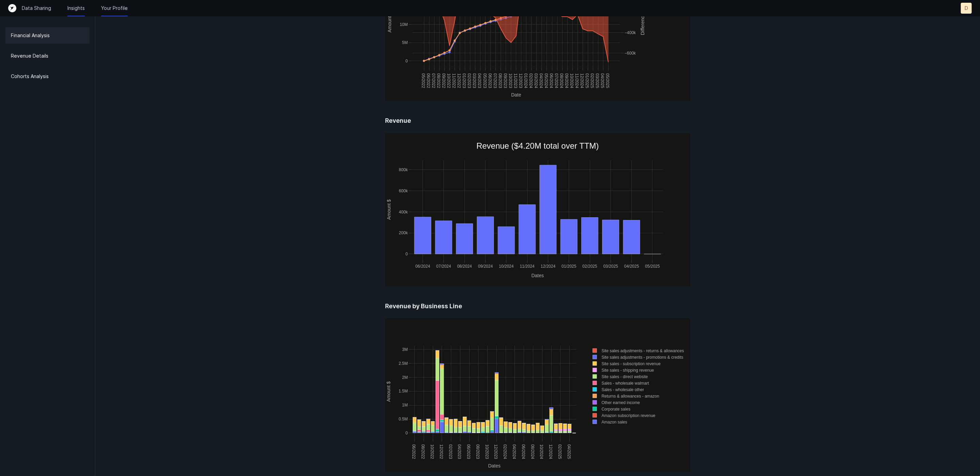 The image size is (980, 476). What do you see at coordinates (76, 9) in the screenshot?
I see `p: Insights` at bounding box center [76, 9].